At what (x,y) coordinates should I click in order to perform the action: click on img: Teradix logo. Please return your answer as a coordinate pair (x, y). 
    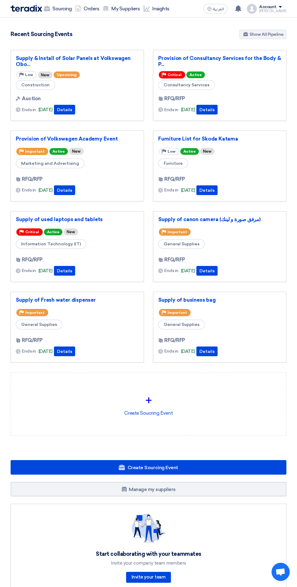
    Looking at the image, I should click on (26, 8).